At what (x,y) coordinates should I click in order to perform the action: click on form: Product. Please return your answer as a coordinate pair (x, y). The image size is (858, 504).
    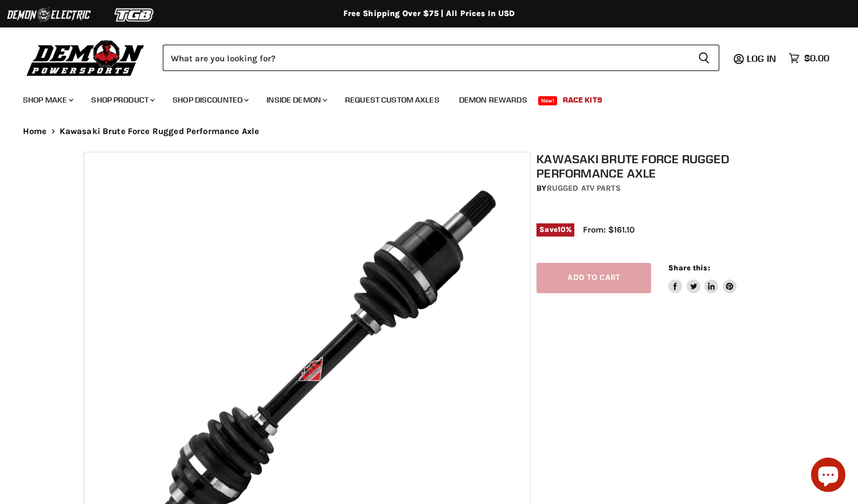
    Looking at the image, I should click on (441, 58).